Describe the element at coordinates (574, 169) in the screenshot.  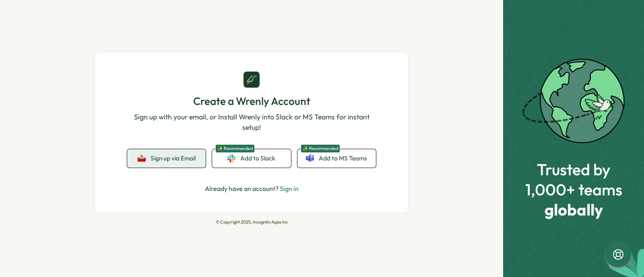
I see `span: Trusted by` at that location.